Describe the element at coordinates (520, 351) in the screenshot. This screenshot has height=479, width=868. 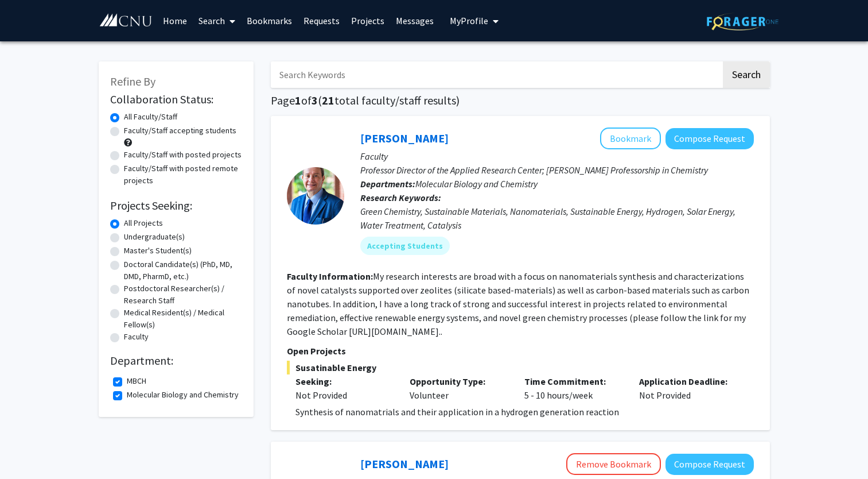
I see `p: Open Projects` at that location.